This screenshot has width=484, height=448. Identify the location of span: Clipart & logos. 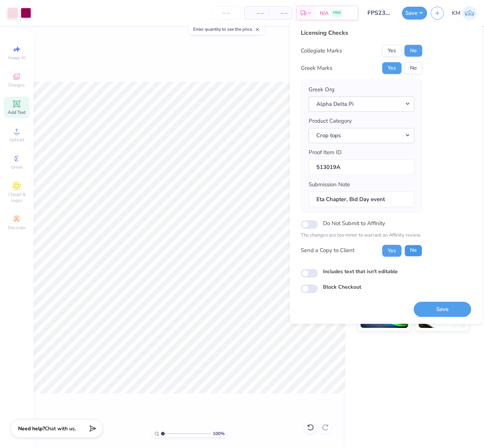
(16, 198).